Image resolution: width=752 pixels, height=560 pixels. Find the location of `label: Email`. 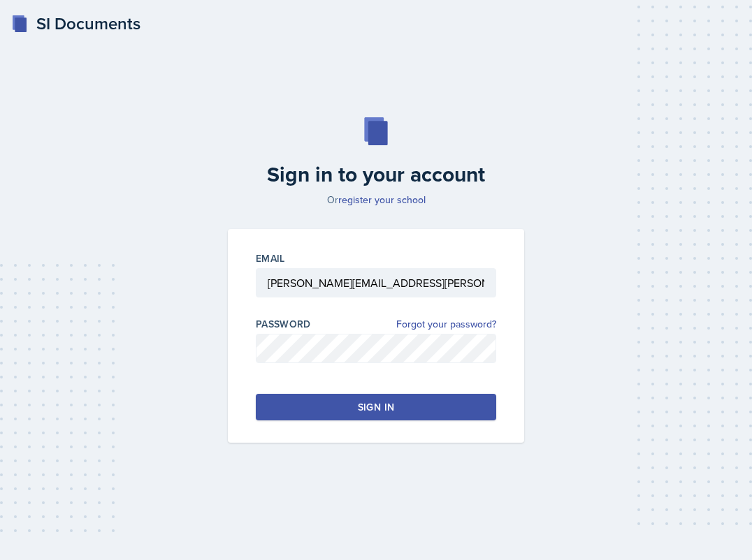

label: Email is located at coordinates (271, 259).